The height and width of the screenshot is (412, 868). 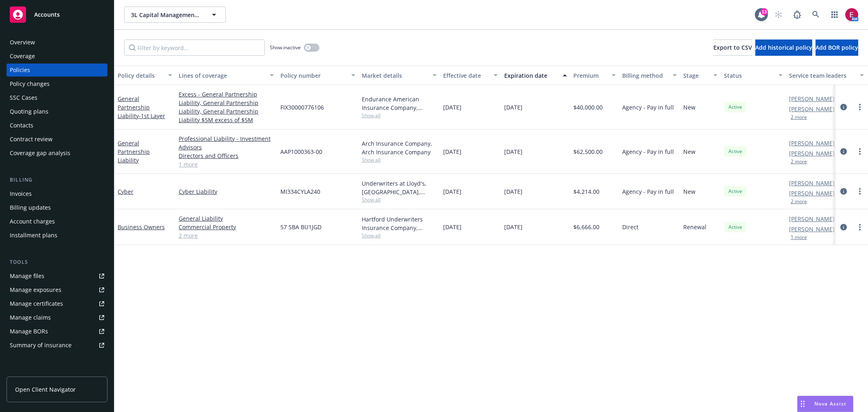 What do you see at coordinates (395, 75) in the screenshot?
I see `div: Market details` at bounding box center [395, 75].